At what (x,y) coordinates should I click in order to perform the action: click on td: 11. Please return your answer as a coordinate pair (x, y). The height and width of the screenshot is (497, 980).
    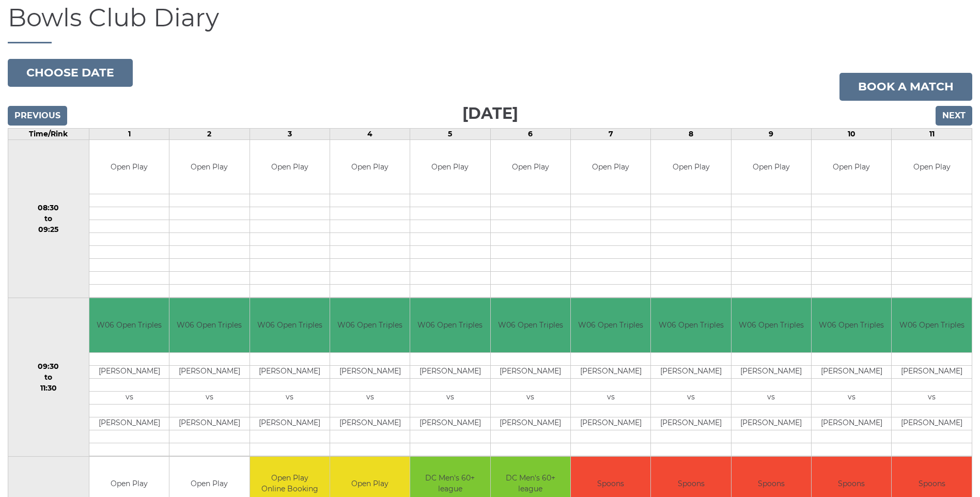
    Looking at the image, I should click on (932, 134).